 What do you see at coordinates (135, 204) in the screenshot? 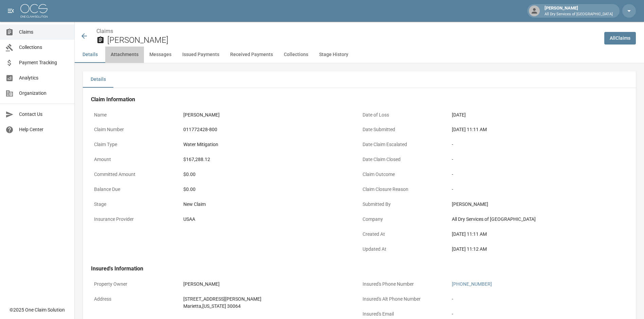
I see `p: Stage` at bounding box center [135, 204].